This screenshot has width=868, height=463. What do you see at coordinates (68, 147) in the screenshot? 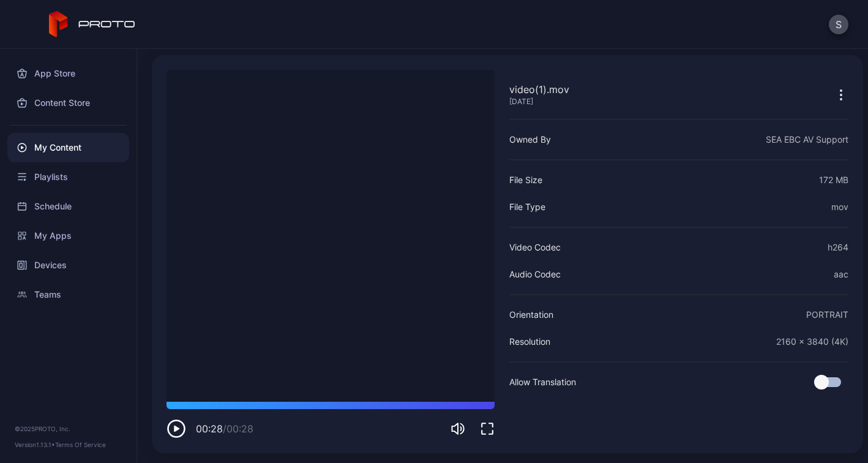
I see `div: My Content` at bounding box center [68, 147].